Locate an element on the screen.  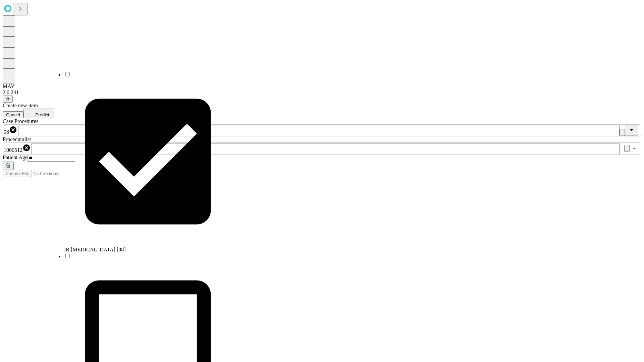
span: 98 is located at coordinates (6, 132).